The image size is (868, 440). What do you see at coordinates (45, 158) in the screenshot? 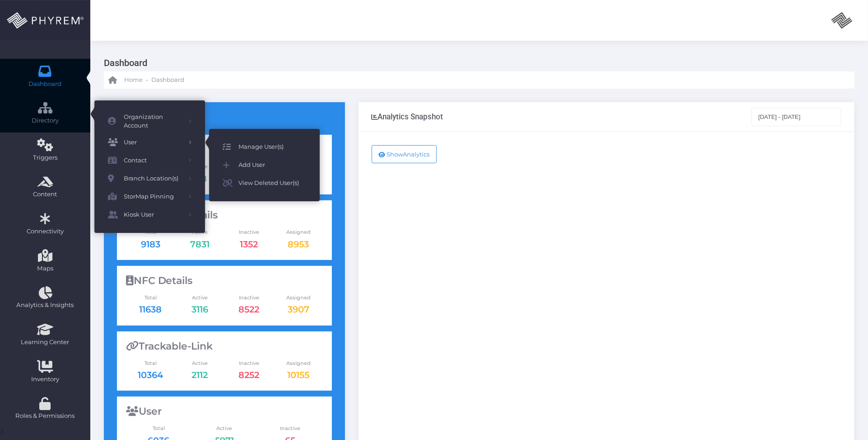
I see `span: Triggers` at bounding box center [45, 158].